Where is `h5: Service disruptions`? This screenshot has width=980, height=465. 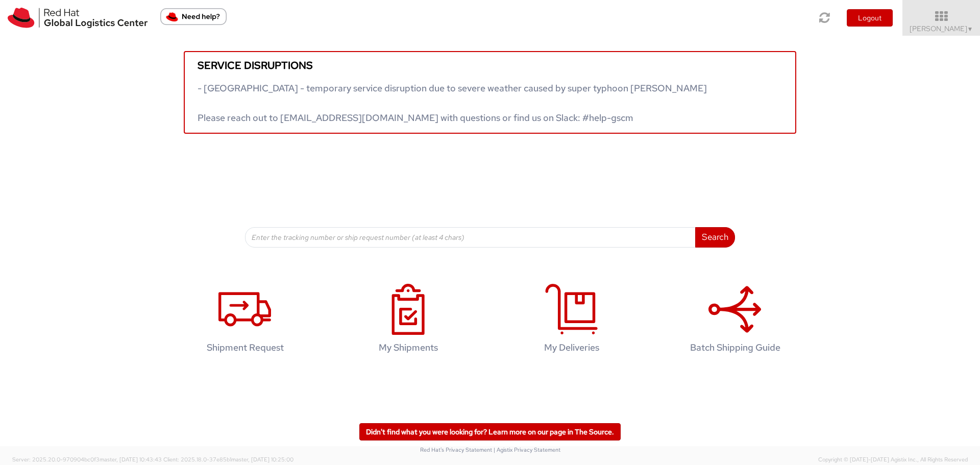
h5: Service disruptions is located at coordinates (490, 65).